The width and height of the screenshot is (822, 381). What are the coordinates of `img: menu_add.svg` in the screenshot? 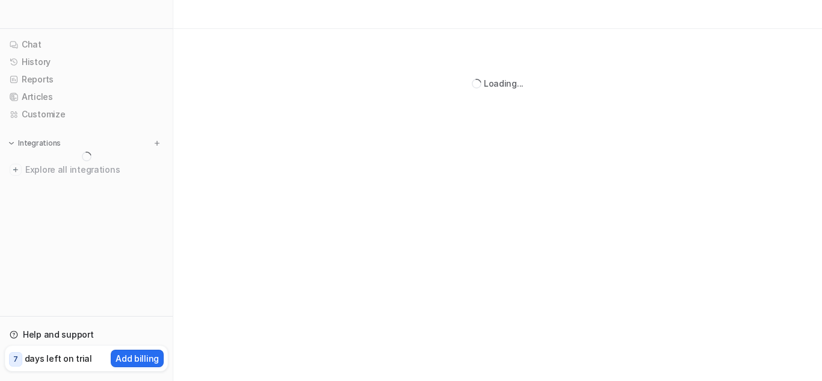 It's located at (157, 143).